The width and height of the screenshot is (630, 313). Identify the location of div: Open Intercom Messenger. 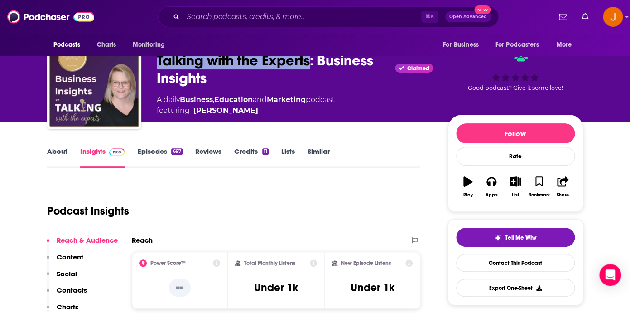
(610, 275).